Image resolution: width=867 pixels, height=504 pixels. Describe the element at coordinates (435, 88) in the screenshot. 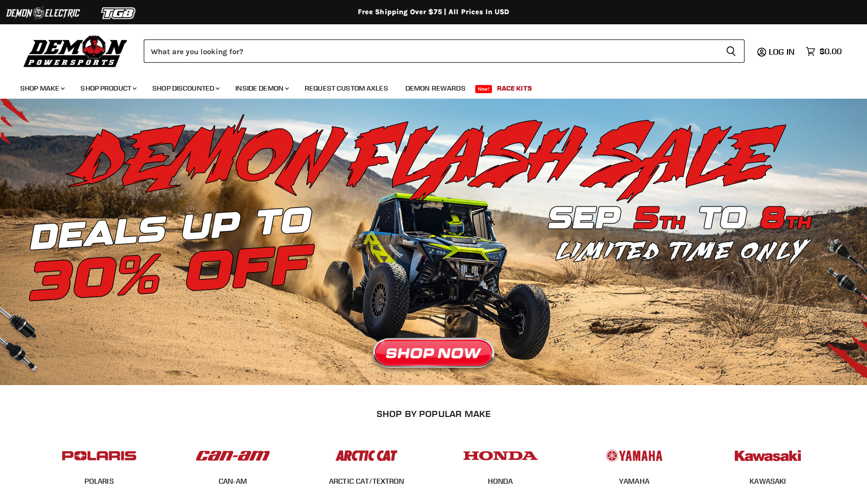

I see `a: Demon Rewards` at that location.